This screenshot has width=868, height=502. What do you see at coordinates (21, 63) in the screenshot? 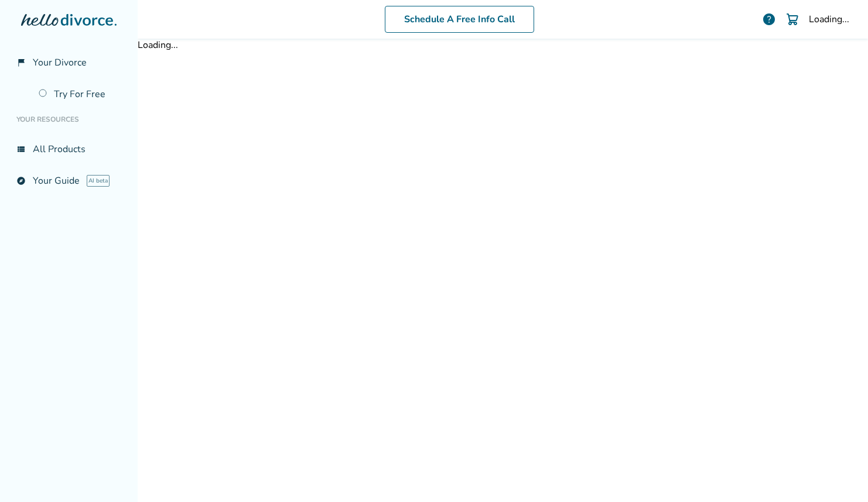
I see `span: flag_2` at bounding box center [21, 63].